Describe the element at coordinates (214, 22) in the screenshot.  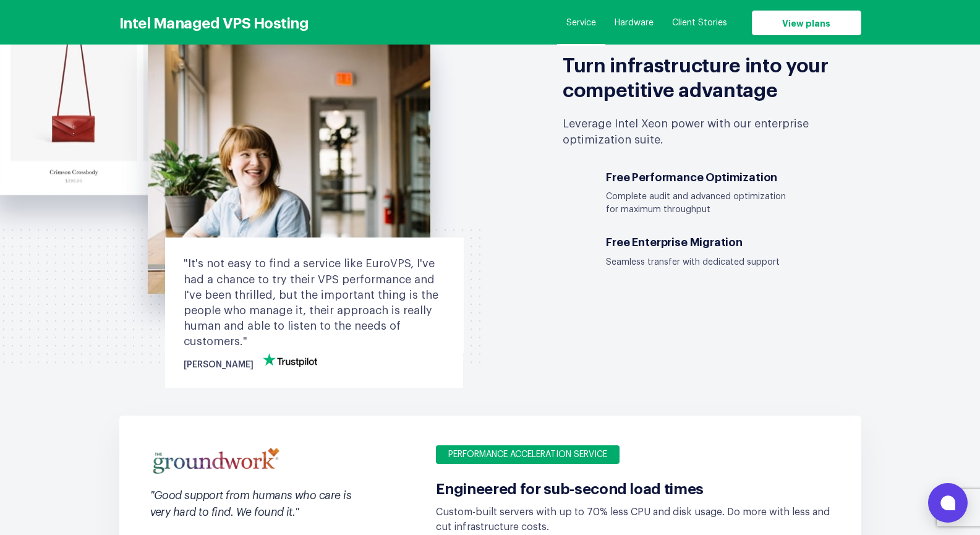
I see `h3: Intel Managed VPS Hosting` at that location.